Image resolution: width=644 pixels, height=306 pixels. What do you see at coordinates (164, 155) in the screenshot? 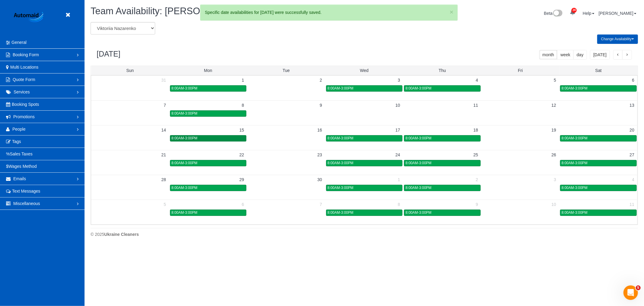
I see `a: 21` at bounding box center [164, 155].